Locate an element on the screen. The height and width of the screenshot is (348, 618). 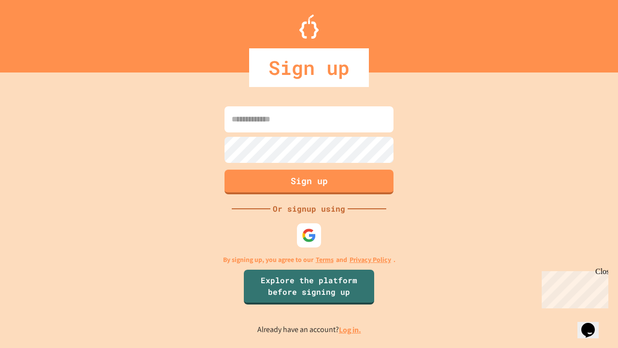
img: google-icon.svg is located at coordinates (309, 235).